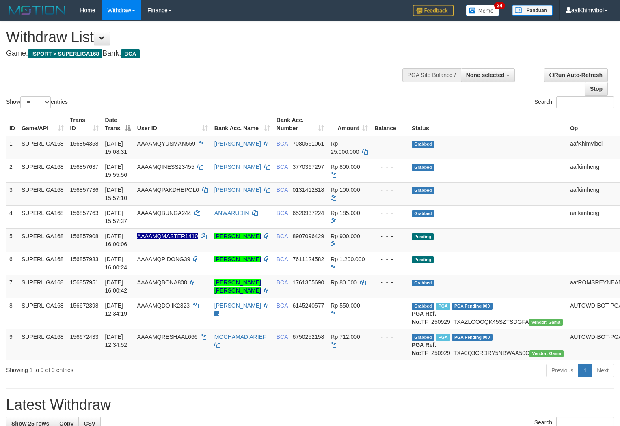 The width and height of the screenshot is (620, 426). Describe the element at coordinates (585, 102) in the screenshot. I see `input: Search:` at that location.